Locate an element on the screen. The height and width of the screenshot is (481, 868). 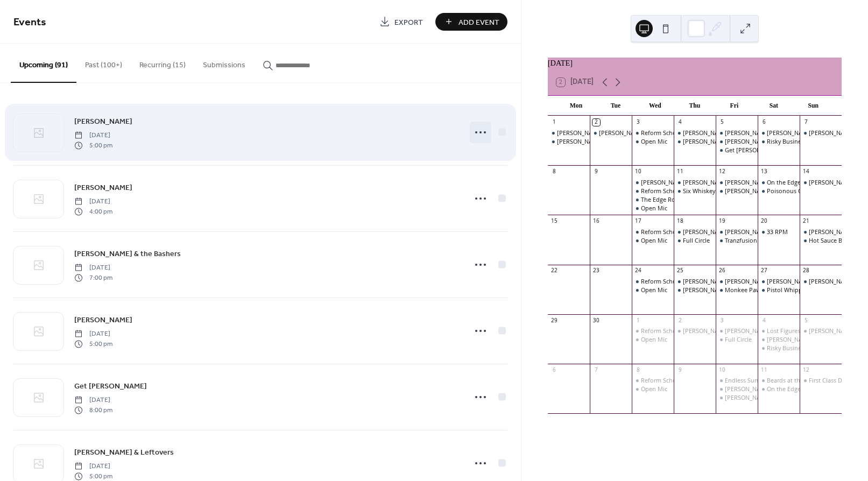
div: 20 is located at coordinates (764, 222).